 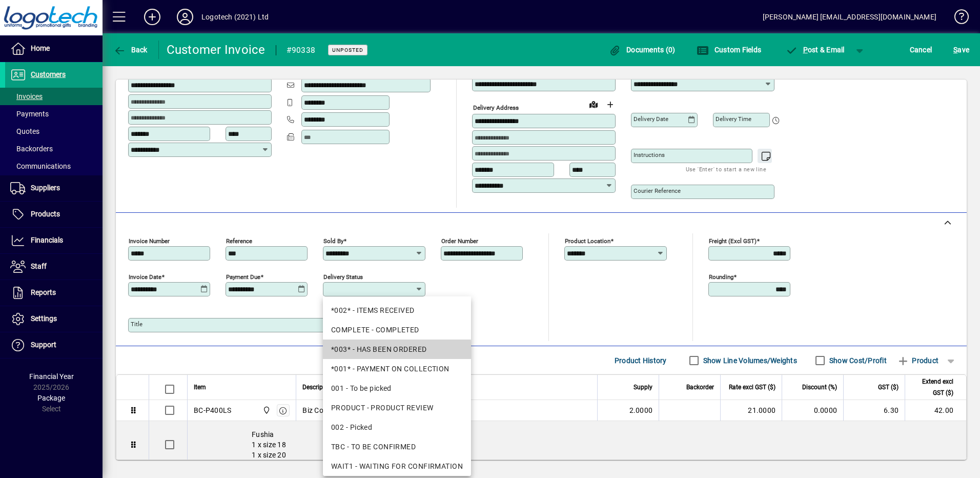 What do you see at coordinates (53, 241) in the screenshot?
I see `a: Financials` at bounding box center [53, 241].